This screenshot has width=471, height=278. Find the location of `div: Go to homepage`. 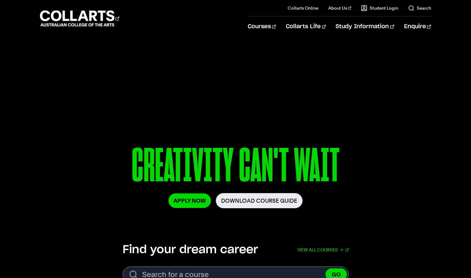

div: Go to homepage is located at coordinates (80, 18).